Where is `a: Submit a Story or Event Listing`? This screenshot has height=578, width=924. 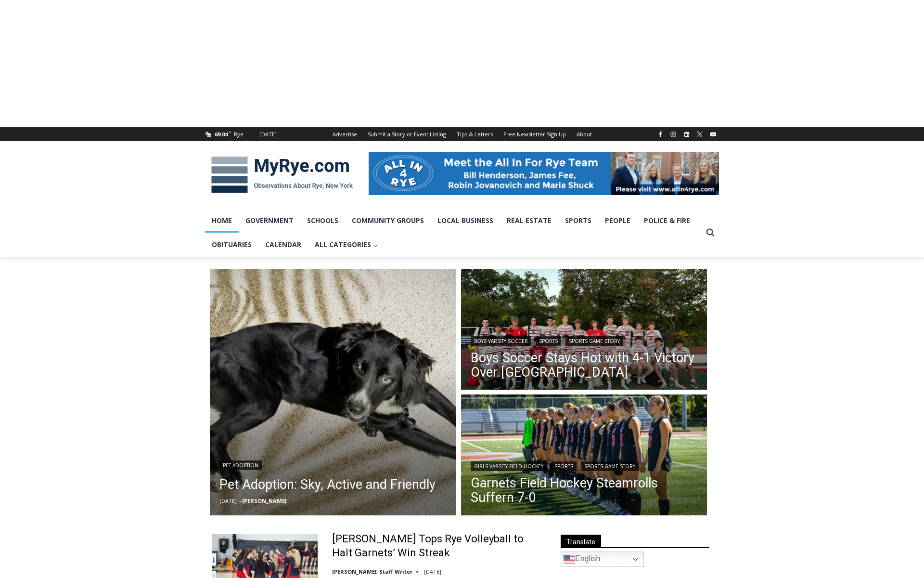
a: Submit a Story or Event Listing is located at coordinates (406, 134).